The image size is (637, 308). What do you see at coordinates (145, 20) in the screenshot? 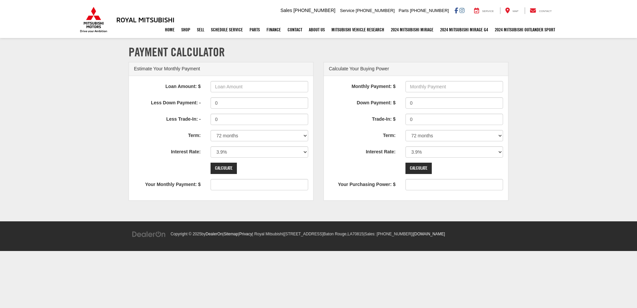
I see `h3: Royal Mitsubishi` at bounding box center [145, 20].